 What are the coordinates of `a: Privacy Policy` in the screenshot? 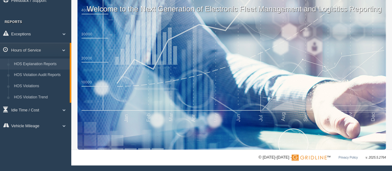 It's located at (348, 157).